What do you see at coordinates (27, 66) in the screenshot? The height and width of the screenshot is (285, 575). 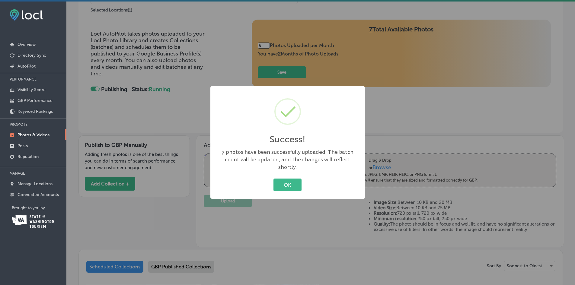 I see `p: AutoPilot` at bounding box center [27, 66].